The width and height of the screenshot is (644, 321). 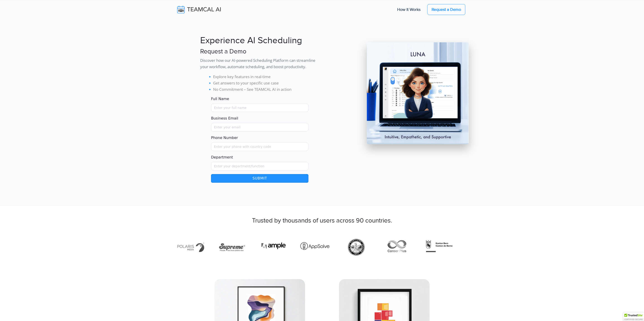 I want to click on label: Business Email, so click(x=225, y=118).